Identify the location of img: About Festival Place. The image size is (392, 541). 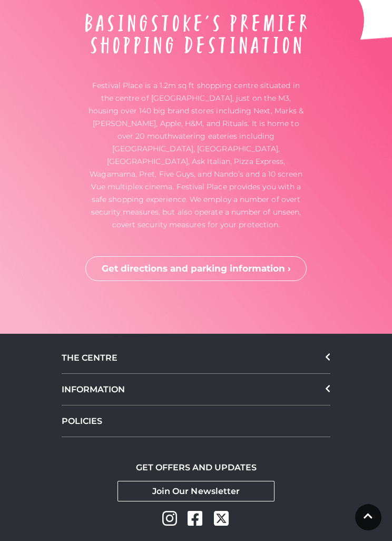
(196, 33).